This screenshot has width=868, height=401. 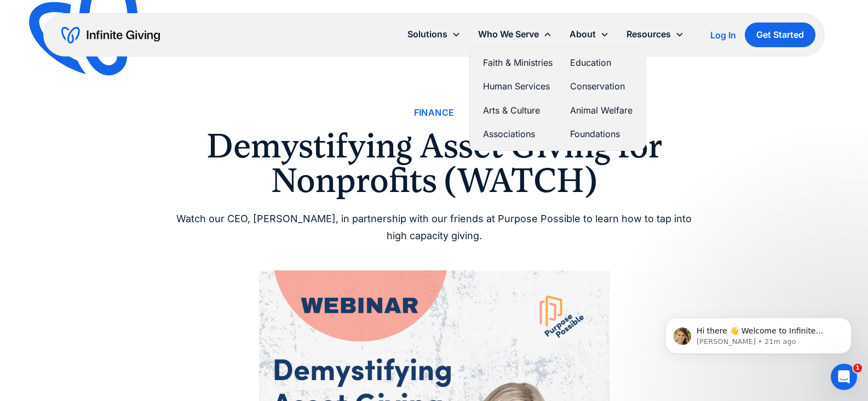 I want to click on a: Faith & Ministries, so click(x=518, y=62).